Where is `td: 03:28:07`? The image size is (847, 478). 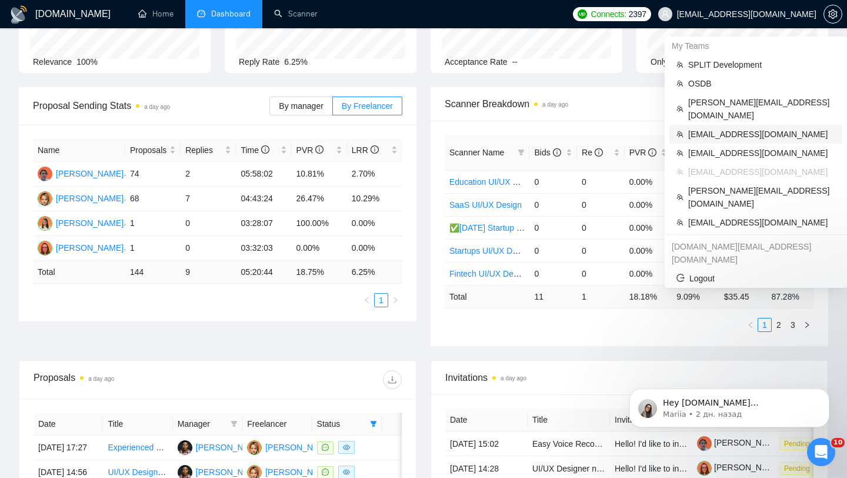 td: 03:28:07 is located at coordinates (264, 224).